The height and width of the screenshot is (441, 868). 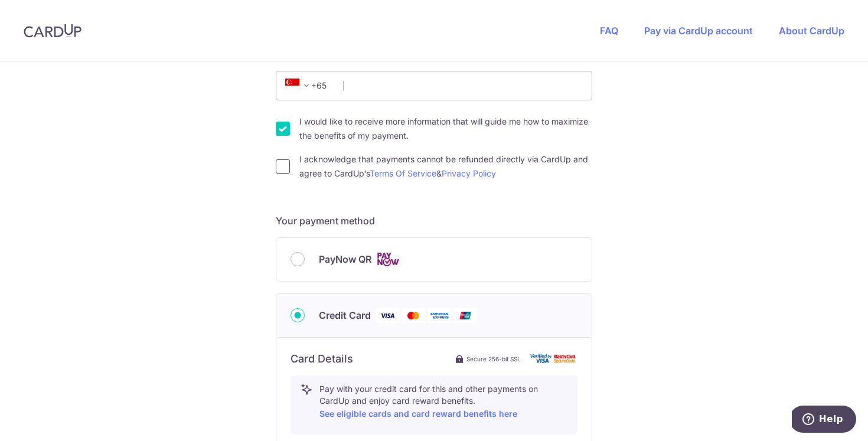 I want to click on label: I acknowledge that payments cannot be refunded directly via CardUp and agree to CardUp’s &, so click(x=445, y=166).